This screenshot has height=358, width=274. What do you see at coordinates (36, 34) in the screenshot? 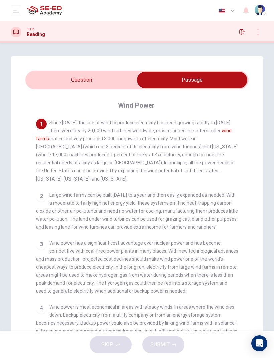
I see `h1: Reading` at bounding box center [36, 34].